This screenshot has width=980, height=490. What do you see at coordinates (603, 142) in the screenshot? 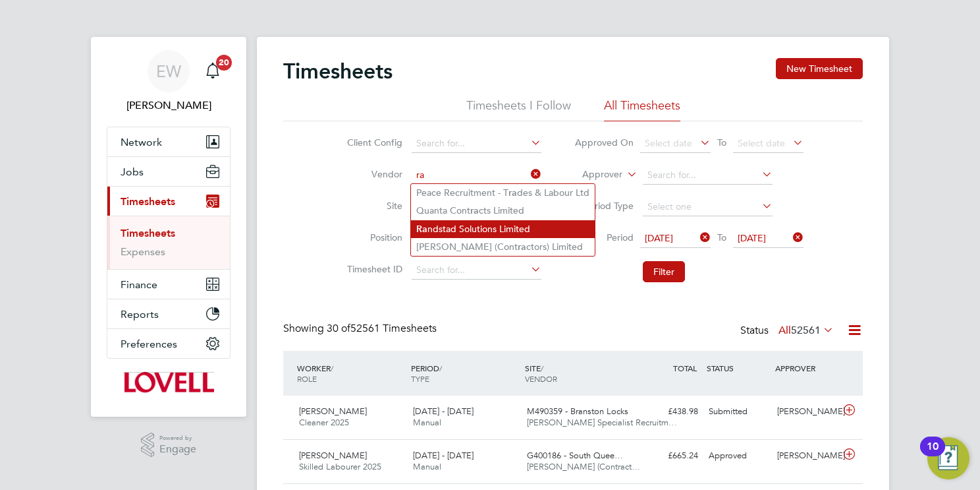
I see `label: Approved On` at bounding box center [603, 142].